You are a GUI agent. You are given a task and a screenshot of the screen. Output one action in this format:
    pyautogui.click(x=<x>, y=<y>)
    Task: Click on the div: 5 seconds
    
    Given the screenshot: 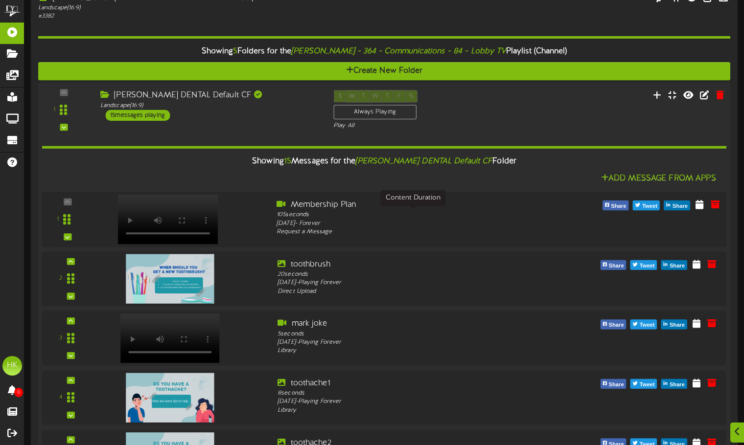 What is the action you would take?
    pyautogui.click(x=413, y=334)
    